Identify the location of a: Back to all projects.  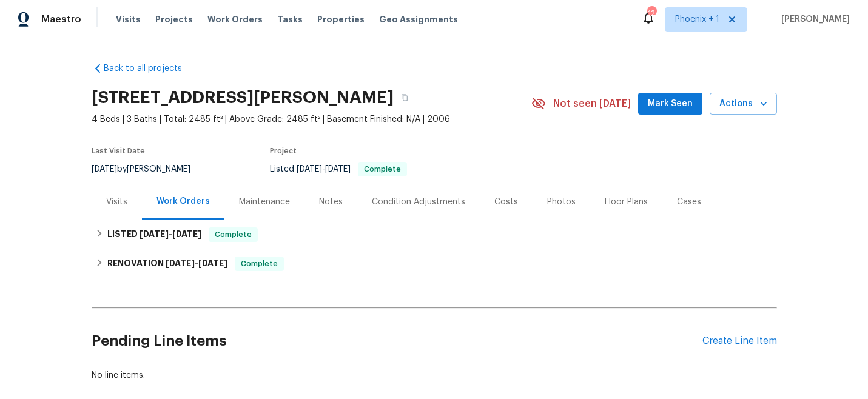
(150, 69).